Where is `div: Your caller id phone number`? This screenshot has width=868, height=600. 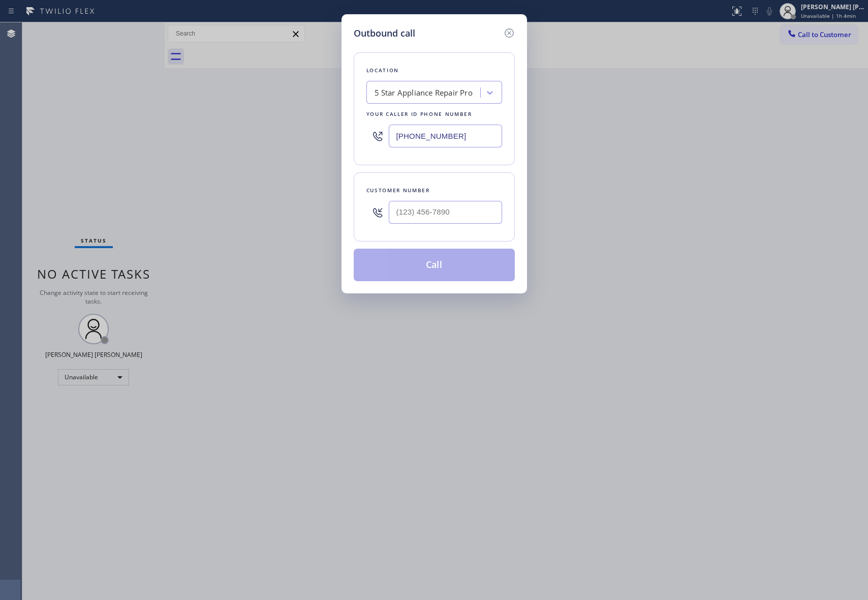 div: Your caller id phone number is located at coordinates (434, 114).